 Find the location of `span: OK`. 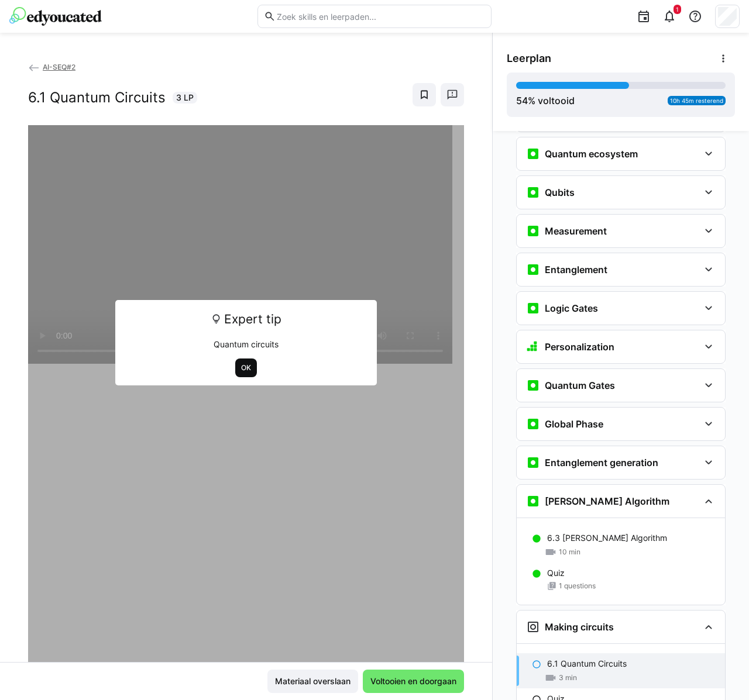

span: OK is located at coordinates (246, 368).